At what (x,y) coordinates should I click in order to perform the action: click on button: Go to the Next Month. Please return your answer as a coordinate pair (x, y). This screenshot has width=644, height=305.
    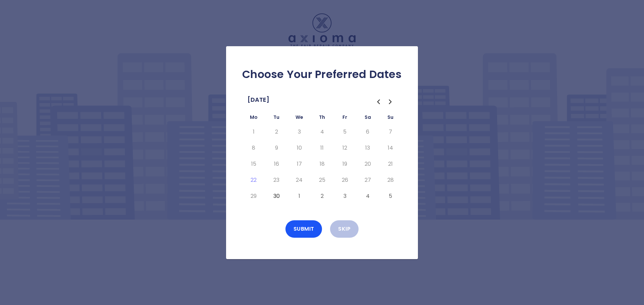
    Looking at the image, I should click on (390, 102).